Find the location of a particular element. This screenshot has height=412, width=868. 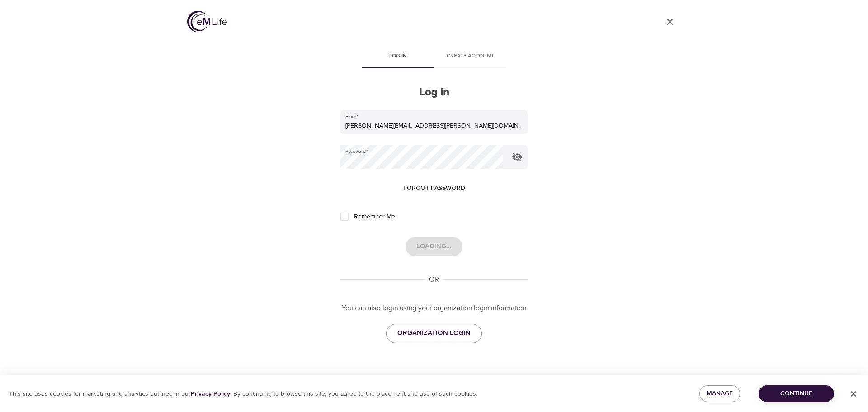

span: ORGANIZATION LOGIN is located at coordinates (434, 333).